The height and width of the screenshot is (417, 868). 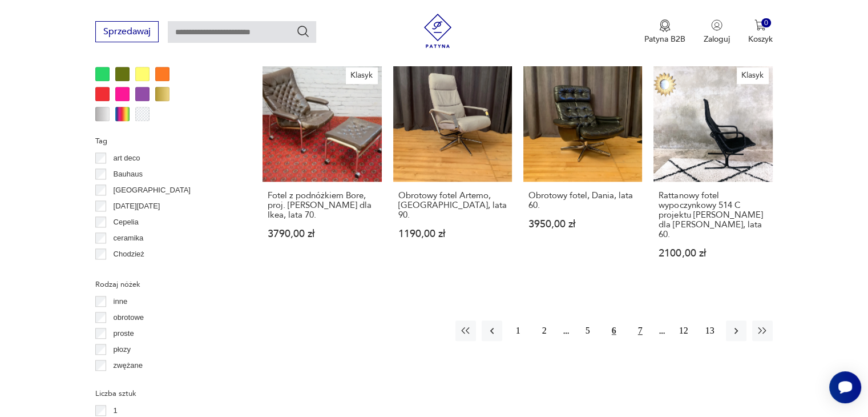 What do you see at coordinates (126, 222) in the screenshot?
I see `p: Cepelia` at bounding box center [126, 222].